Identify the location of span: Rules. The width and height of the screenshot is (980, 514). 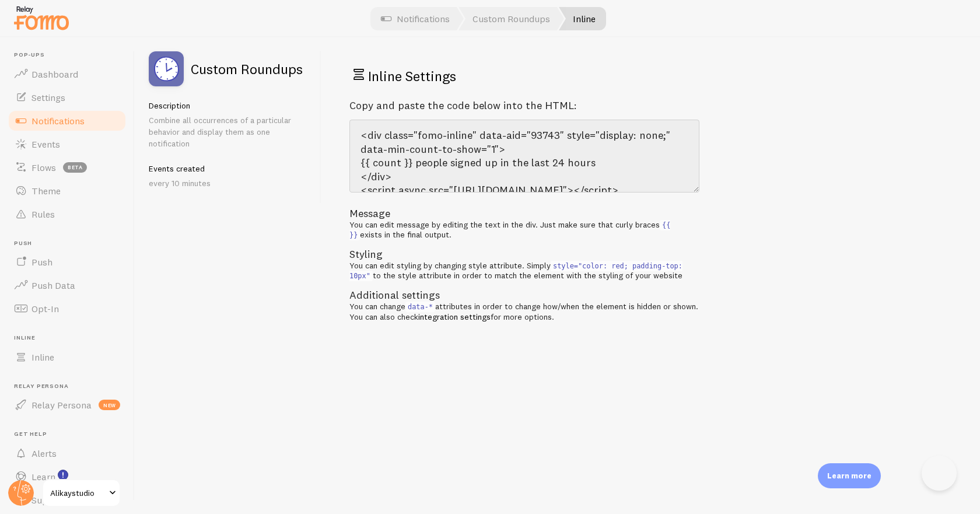
(43, 214).